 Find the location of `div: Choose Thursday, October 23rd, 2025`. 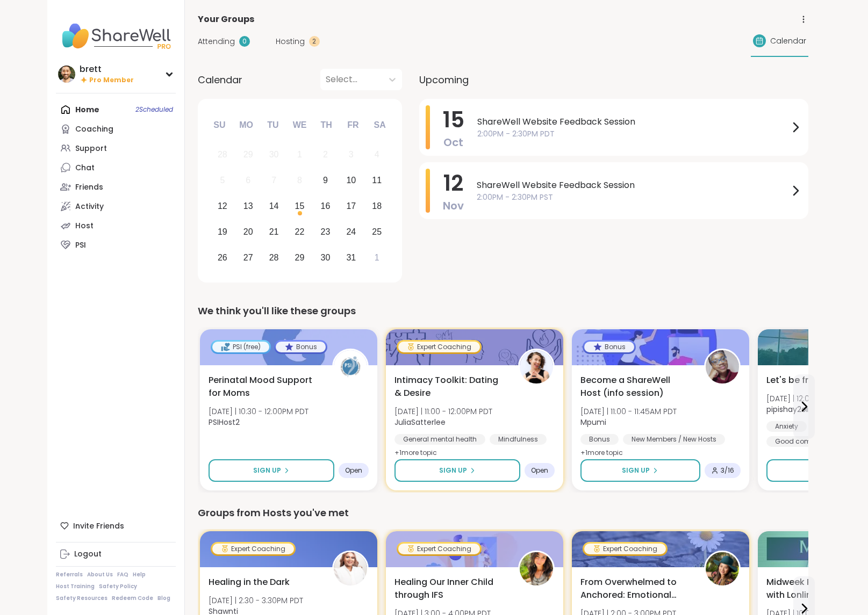

div: Choose Thursday, October 23rd, 2025 is located at coordinates (325, 232).